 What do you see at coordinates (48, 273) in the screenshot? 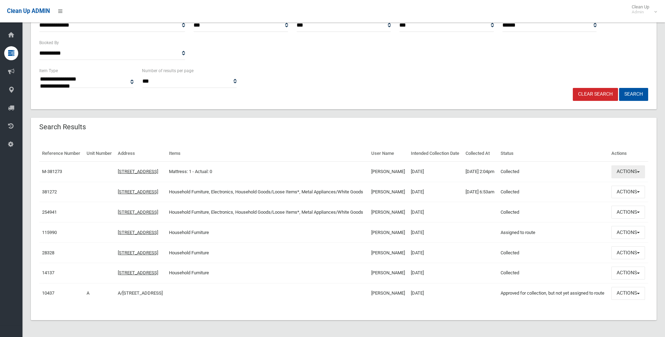
I see `a: 14137` at bounding box center [48, 273].